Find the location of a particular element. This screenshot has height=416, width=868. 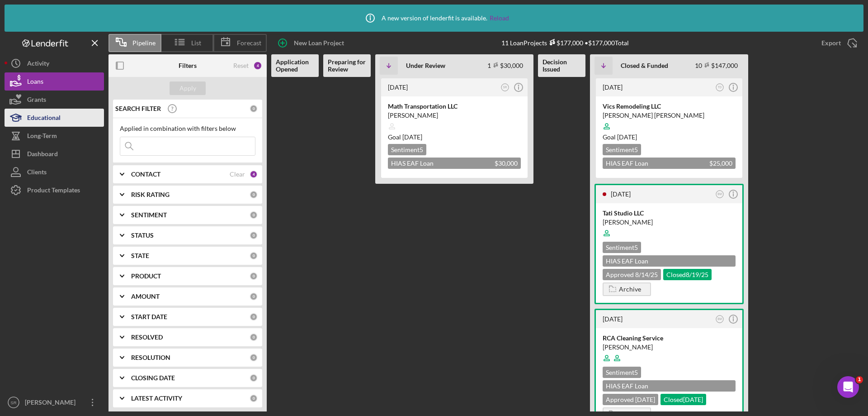

b: Closed & Funded is located at coordinates (644, 66).